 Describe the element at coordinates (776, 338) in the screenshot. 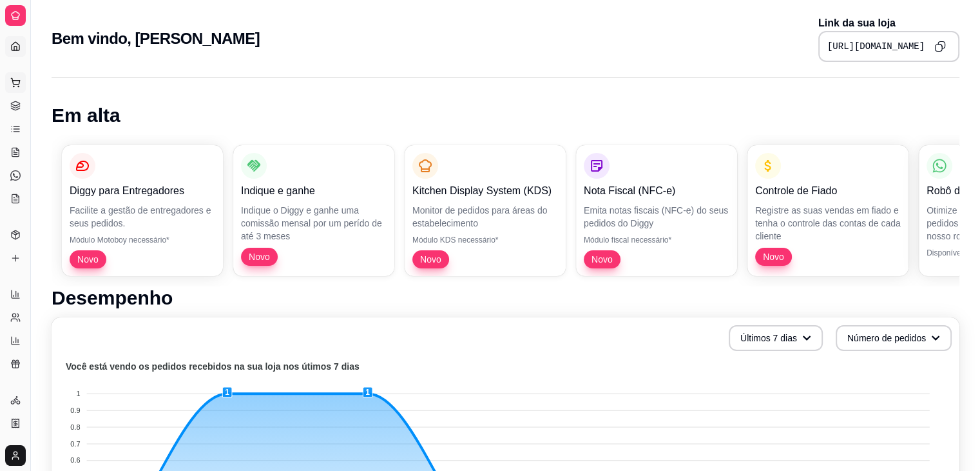

I see `button: Últimos 7 dias` at that location.